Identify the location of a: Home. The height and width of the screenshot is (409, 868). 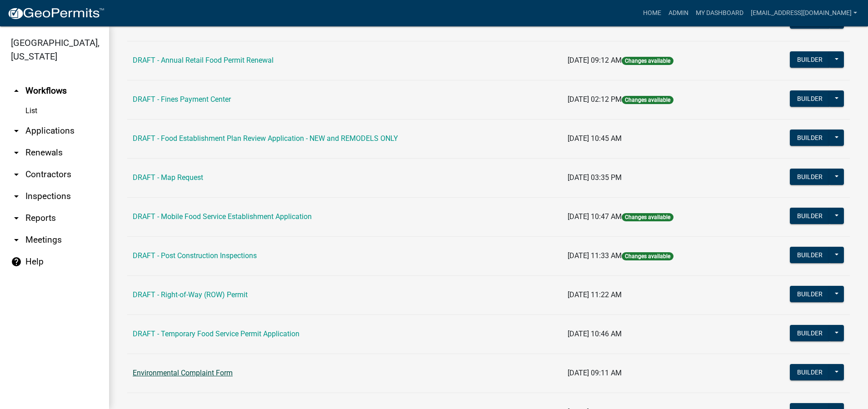
(651, 14).